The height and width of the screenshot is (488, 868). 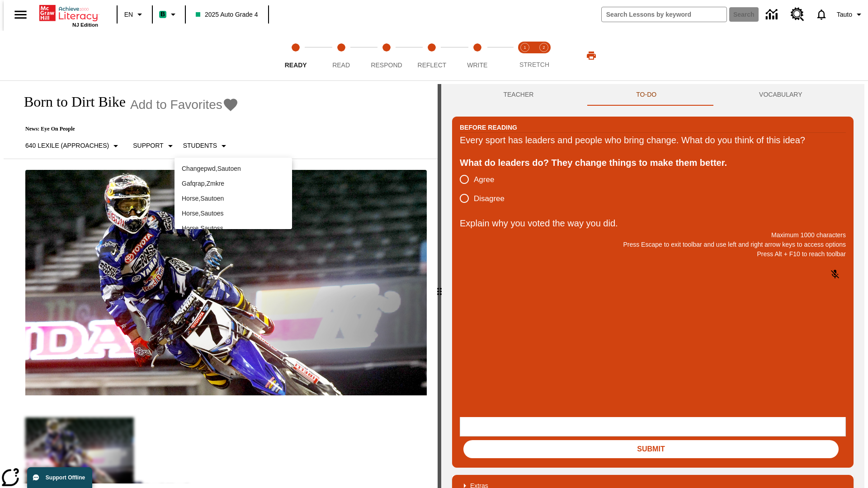 What do you see at coordinates (68, 11) in the screenshot?
I see `body: Explain why you voted the way you did. Maximum 1000 characters Press Alt + F10 to reach toolbar P...` at bounding box center [68, 11].